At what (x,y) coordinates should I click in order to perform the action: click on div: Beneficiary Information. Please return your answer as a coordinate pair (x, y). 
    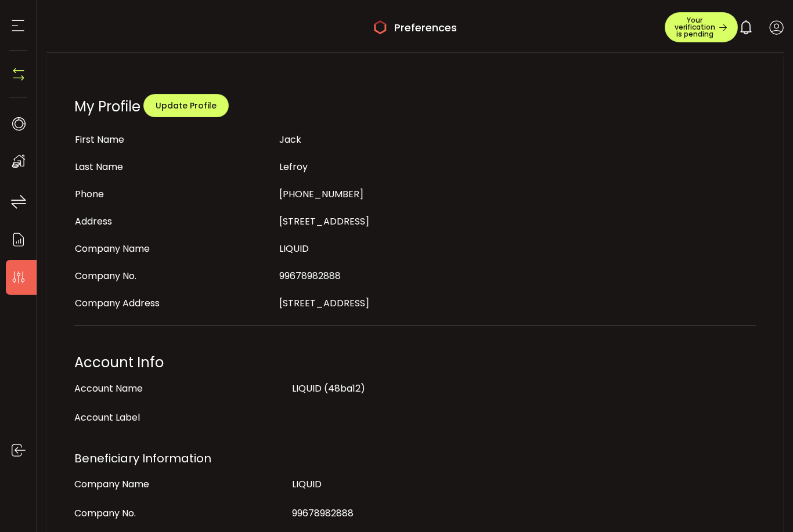
    Looking at the image, I should click on (415, 459).